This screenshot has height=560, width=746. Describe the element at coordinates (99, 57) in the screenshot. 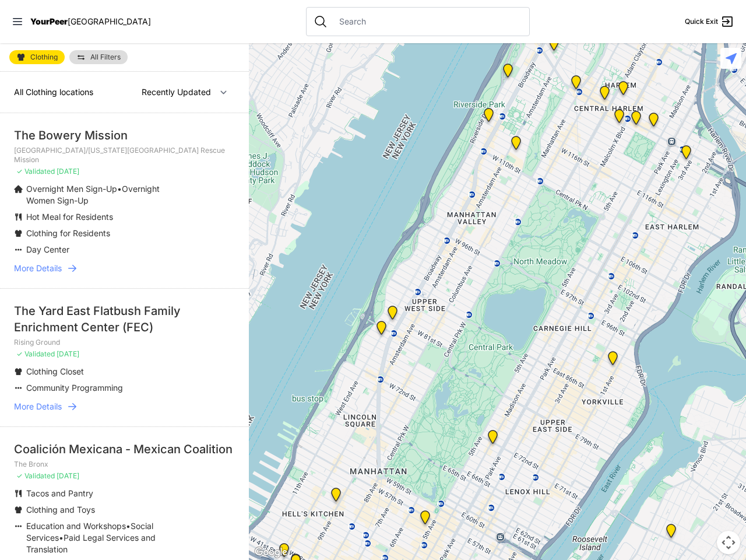

I see `a: All Filters` at that location.